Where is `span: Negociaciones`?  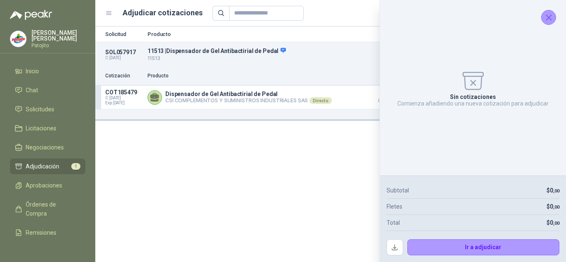
span: Negociaciones is located at coordinates (45, 147).